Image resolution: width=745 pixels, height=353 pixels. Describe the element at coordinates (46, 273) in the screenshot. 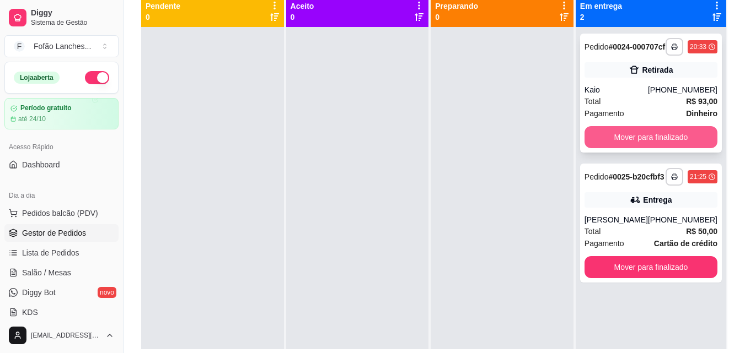

I see `span: Salão / Mesas` at that location.